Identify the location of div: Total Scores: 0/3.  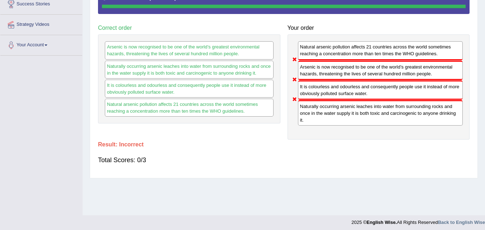
(284, 160).